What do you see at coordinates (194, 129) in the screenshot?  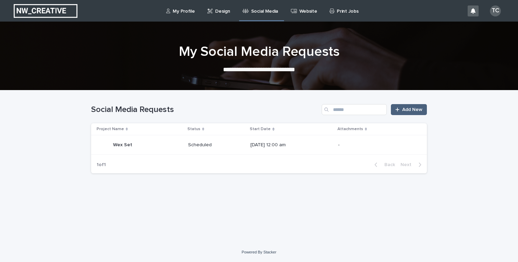 I see `p: Status` at bounding box center [194, 129].